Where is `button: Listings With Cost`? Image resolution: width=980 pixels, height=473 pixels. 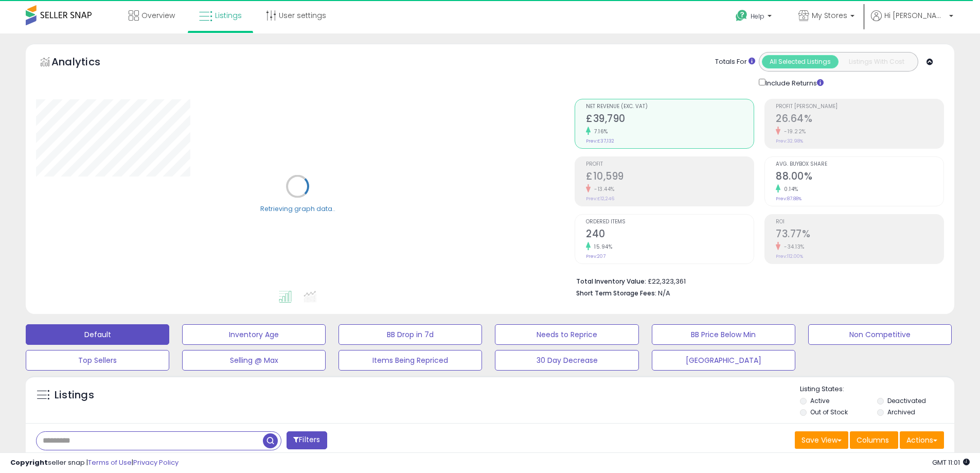
button: Listings With Cost is located at coordinates (876, 62).